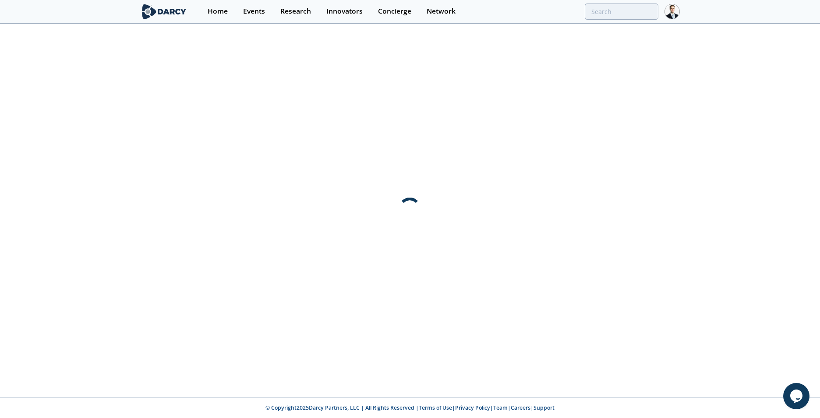  What do you see at coordinates (473, 408) in the screenshot?
I see `a: Privacy Policy` at bounding box center [473, 408].